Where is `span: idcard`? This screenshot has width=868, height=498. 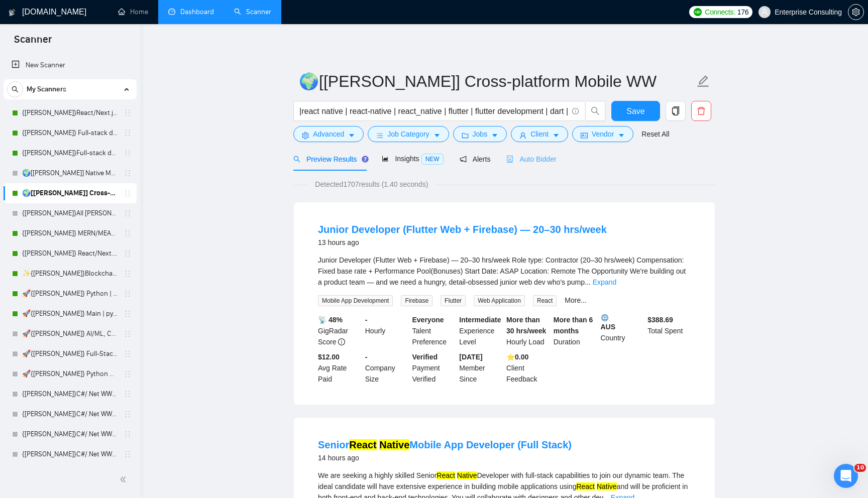 span: idcard is located at coordinates (584, 136).